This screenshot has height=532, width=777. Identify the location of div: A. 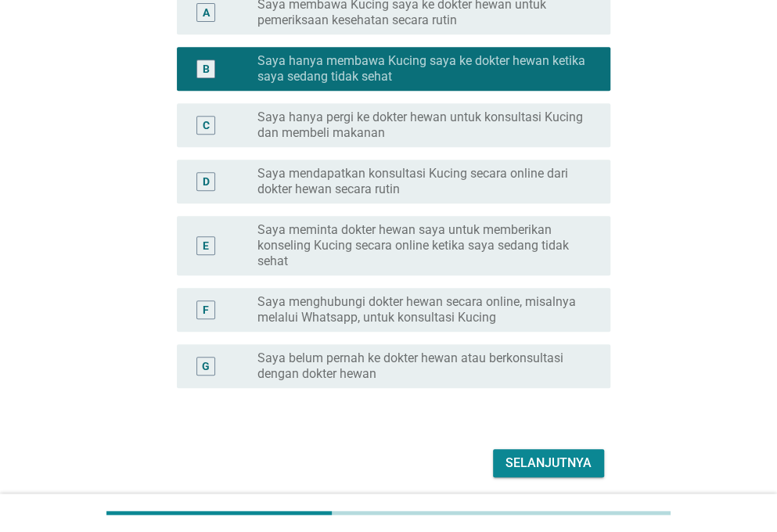
(206, 11).